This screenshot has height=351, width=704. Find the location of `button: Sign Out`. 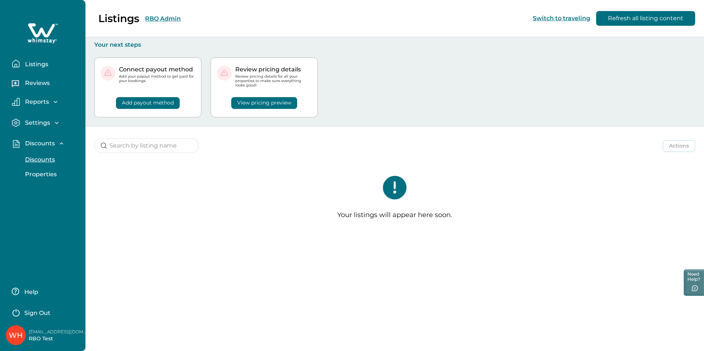

button: Sign Out is located at coordinates (44, 312).